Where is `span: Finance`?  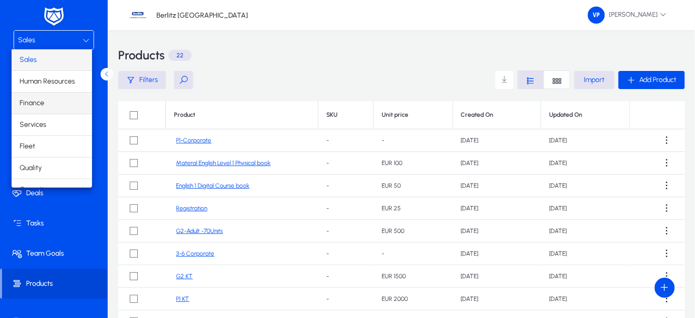
span: Finance is located at coordinates (32, 103).